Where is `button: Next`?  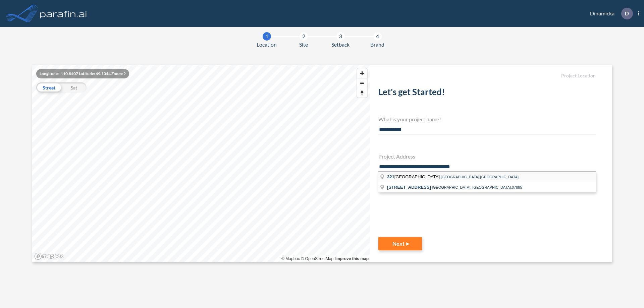
button: Next is located at coordinates (400, 244).